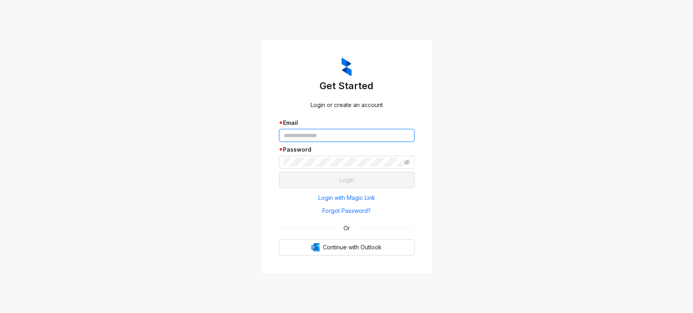  What do you see at coordinates (407, 162) in the screenshot?
I see `span: eye-invisible` at bounding box center [407, 162].